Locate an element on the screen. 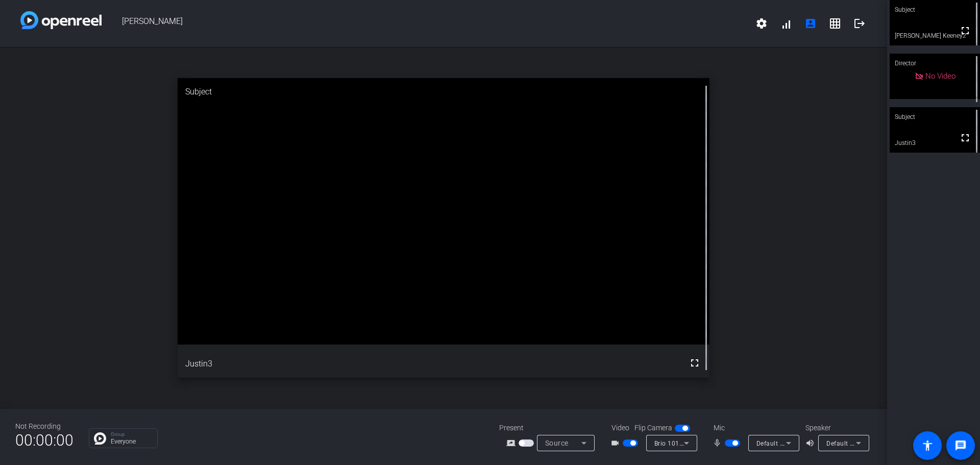 This screenshot has height=465, width=980. mat-icon: mic_none is located at coordinates (719, 443).